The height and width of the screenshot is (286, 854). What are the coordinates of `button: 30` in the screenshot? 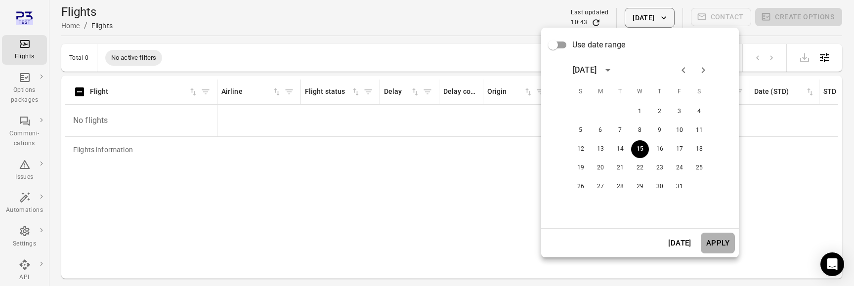 It's located at (660, 187).